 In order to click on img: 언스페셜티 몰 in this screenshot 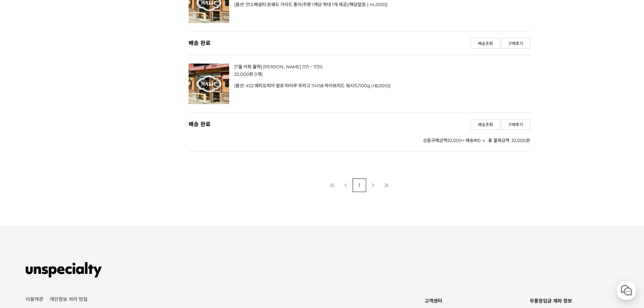, I will do `click(63, 270)`.